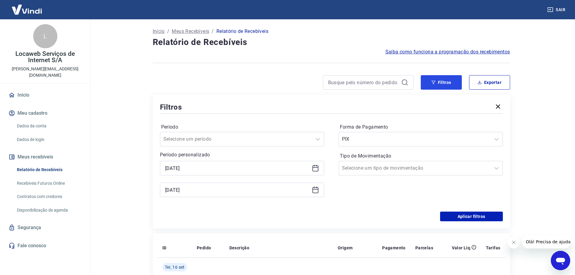 The width and height of the screenshot is (575, 275). I want to click on p: Início, so click(159, 31).